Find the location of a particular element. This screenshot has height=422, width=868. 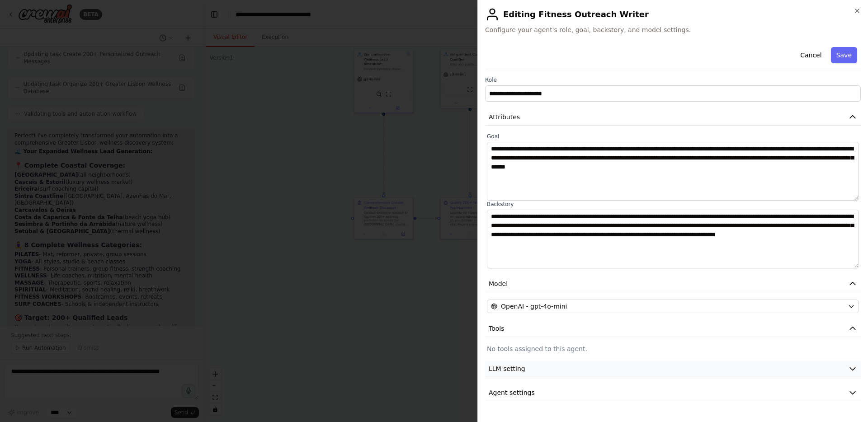

button: Save is located at coordinates (844, 55).